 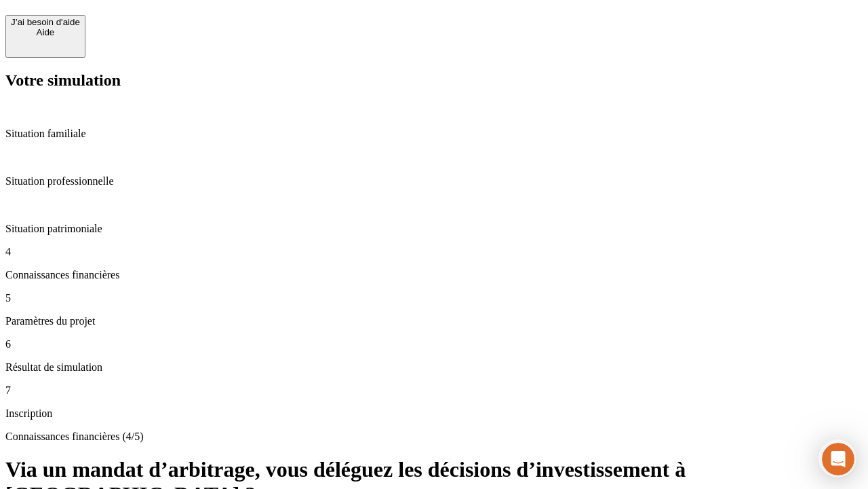 I want to click on p: Situation familiale, so click(x=434, y=134).